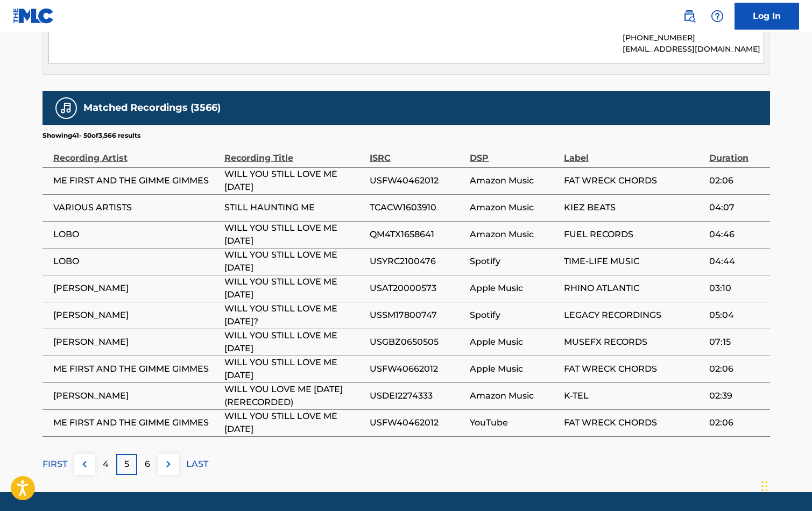 This screenshot has height=511, width=812. Describe the element at coordinates (689, 16) in the screenshot. I see `img: search` at that location.